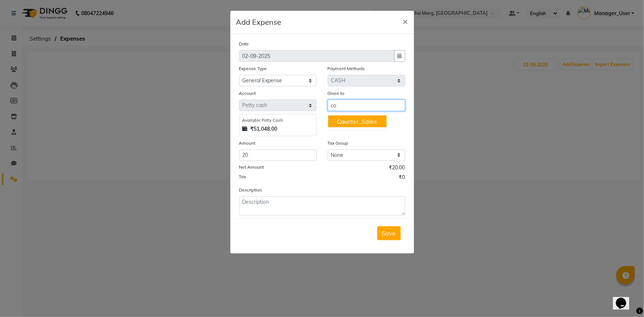 This screenshot has height=317, width=644. What do you see at coordinates (244, 44) in the screenshot?
I see `label: Date` at bounding box center [244, 44].